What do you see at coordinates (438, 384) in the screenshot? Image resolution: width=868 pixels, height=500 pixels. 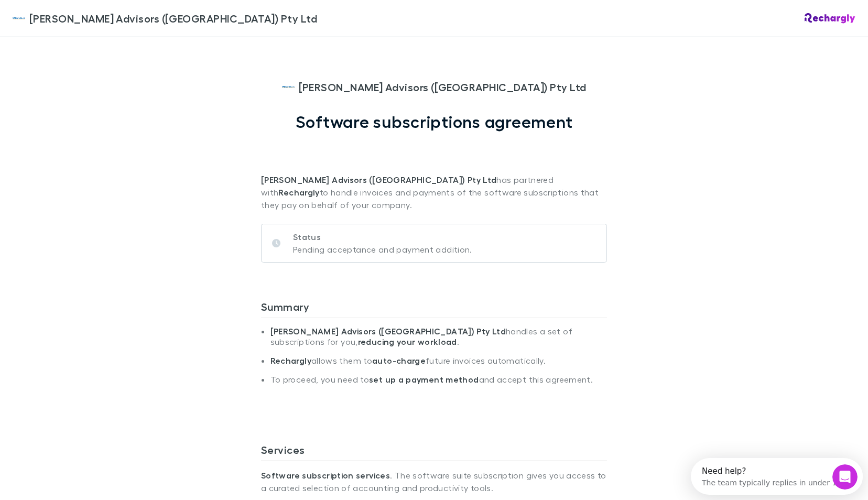 I see `li: To proceed, you need to and accept this agreement.` at bounding box center [438, 384].